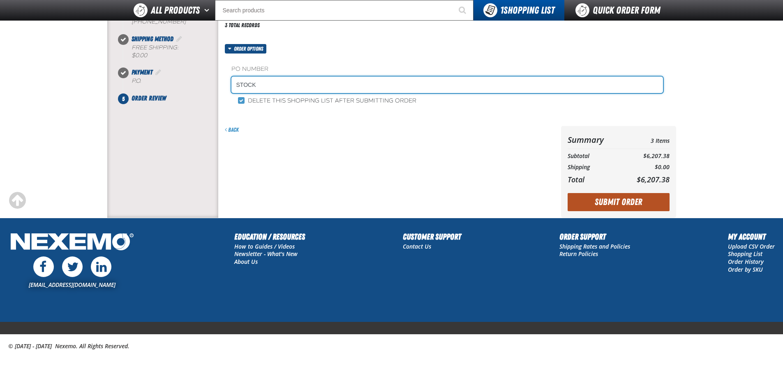 This screenshot has width=783, height=375. What do you see at coordinates (179, 39) in the screenshot?
I see `a: Edit Shipping Method` at bounding box center [179, 39].